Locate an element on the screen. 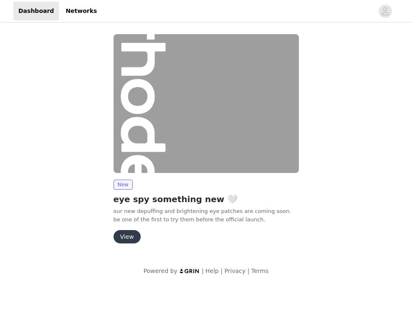 This screenshot has height=318, width=412. a: Dashboard is located at coordinates (36, 11).